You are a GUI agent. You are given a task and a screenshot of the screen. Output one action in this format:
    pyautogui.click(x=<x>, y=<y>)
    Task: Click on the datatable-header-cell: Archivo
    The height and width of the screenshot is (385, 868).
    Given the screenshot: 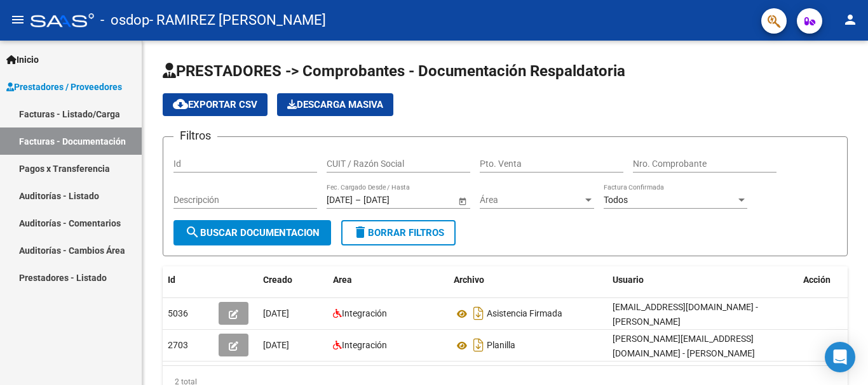 What is the action you would take?
    pyautogui.click(x=528, y=280)
    